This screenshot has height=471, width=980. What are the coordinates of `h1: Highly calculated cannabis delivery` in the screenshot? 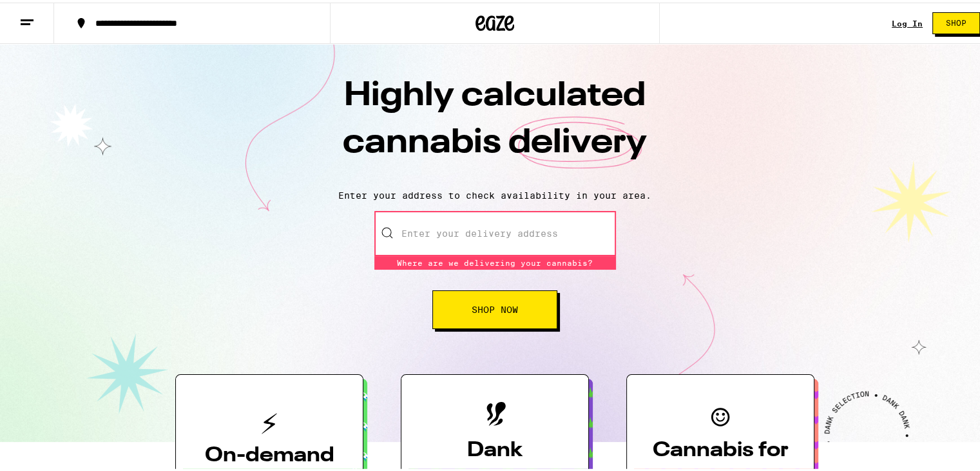 It's located at (495, 124).